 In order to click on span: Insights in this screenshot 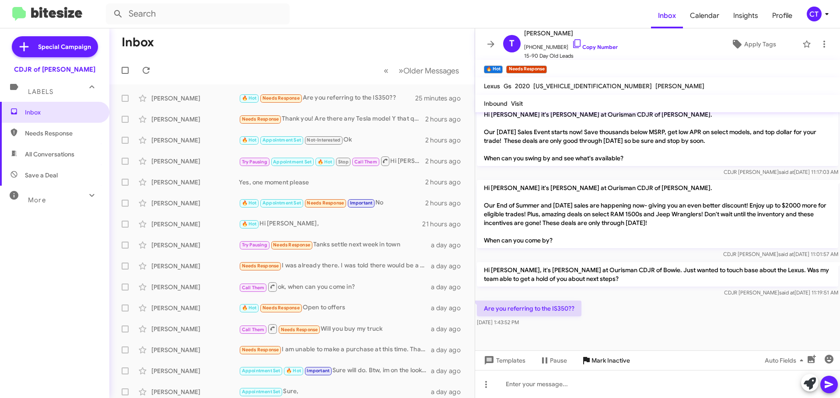, I will do `click(745, 16)`.